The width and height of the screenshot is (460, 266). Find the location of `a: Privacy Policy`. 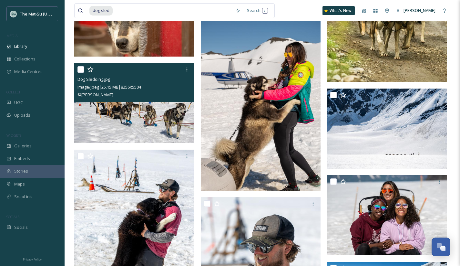

a: Privacy Policy is located at coordinates (32, 259).